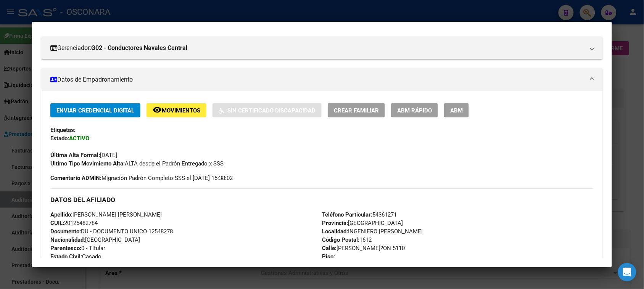  What do you see at coordinates (414, 111) in the screenshot?
I see `span: ABM Rápido` at bounding box center [414, 111].